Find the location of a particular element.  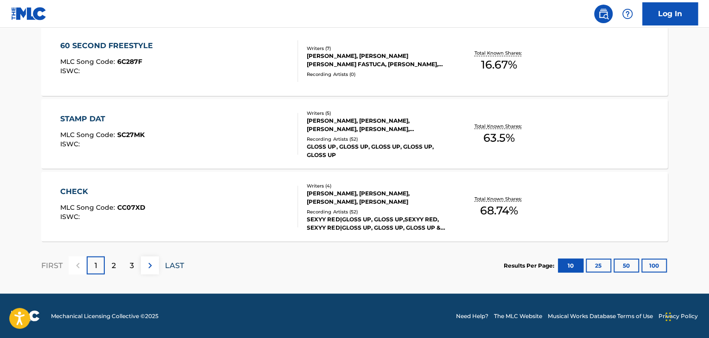

p: LAST is located at coordinates (174, 266).